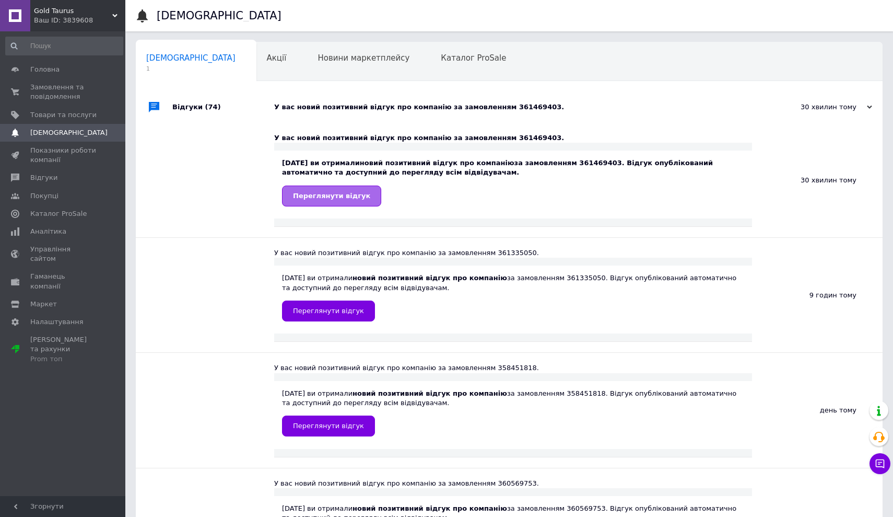 Image resolution: width=893 pixels, height=517 pixels. Describe the element at coordinates (73, 11) in the screenshot. I see `span: Gold Taurus` at that location.